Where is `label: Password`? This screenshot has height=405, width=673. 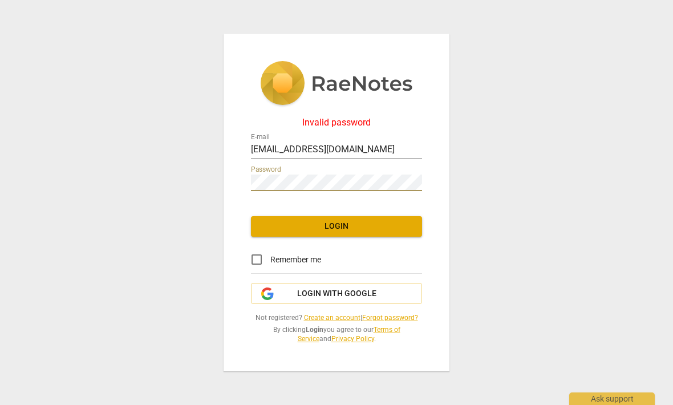 label: Password is located at coordinates (266, 169).